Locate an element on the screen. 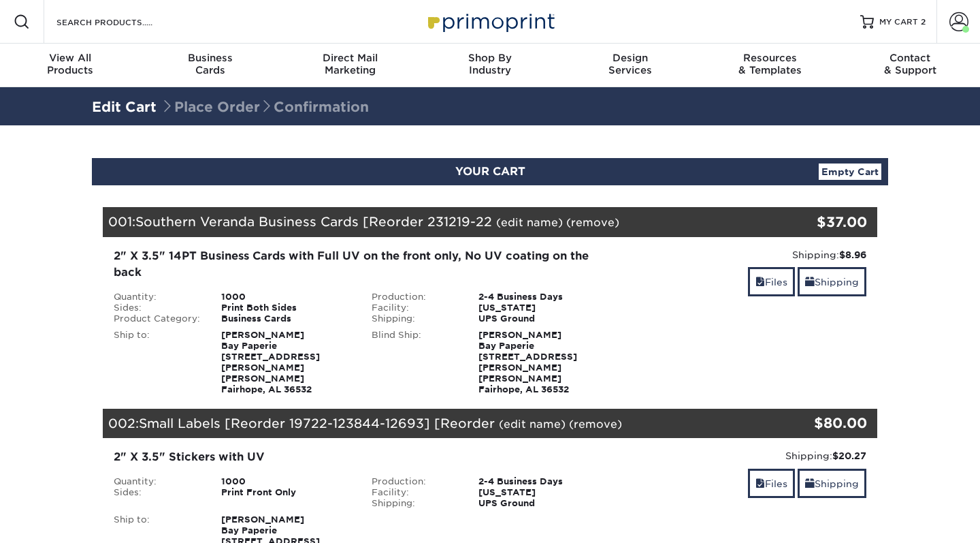 This screenshot has width=980, height=543. strong: $8.96 is located at coordinates (853, 255).